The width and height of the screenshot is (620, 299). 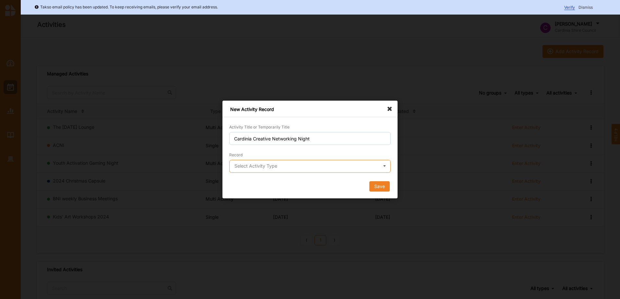 What do you see at coordinates (379, 187) in the screenshot?
I see `button: Save` at bounding box center [379, 187].